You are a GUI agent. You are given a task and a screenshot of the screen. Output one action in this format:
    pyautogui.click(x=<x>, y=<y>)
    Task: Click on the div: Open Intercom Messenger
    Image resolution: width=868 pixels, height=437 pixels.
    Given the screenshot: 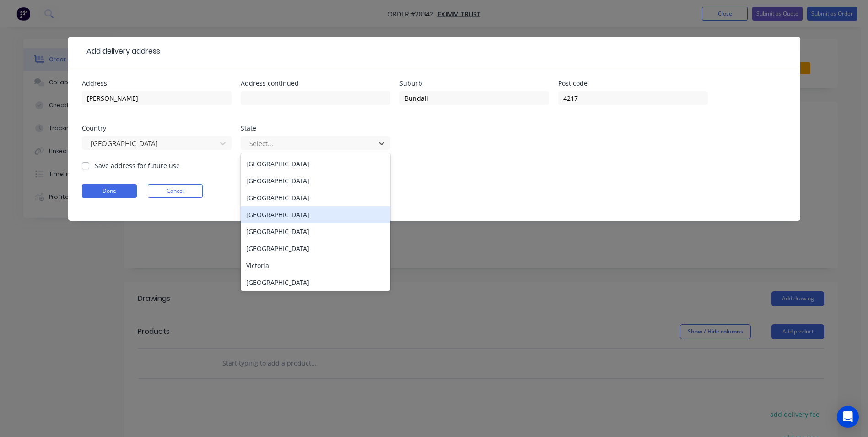 What is the action you would take?
    pyautogui.click(x=848, y=417)
    